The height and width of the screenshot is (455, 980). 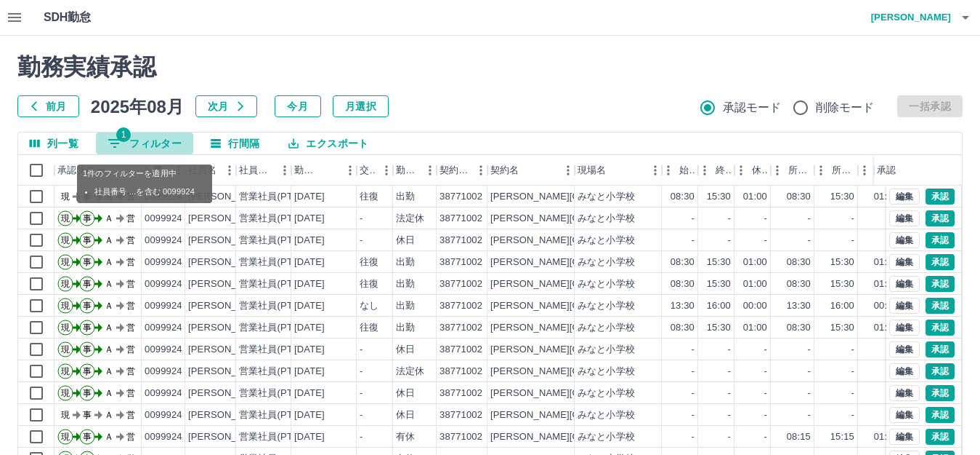 What do you see at coordinates (235, 143) in the screenshot?
I see `button: 行間隔` at bounding box center [235, 143].